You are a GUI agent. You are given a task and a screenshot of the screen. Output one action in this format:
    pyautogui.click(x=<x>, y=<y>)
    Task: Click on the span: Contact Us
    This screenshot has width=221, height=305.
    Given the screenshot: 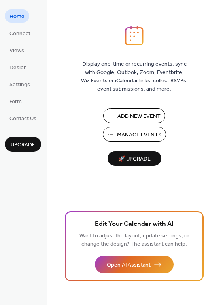 What is the action you would take?
    pyautogui.click(x=23, y=119)
    